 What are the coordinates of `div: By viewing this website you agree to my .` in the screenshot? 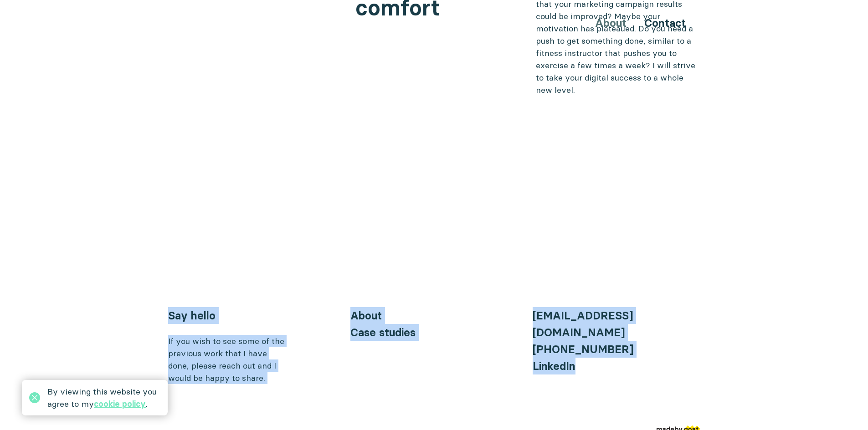 It's located at (104, 398).